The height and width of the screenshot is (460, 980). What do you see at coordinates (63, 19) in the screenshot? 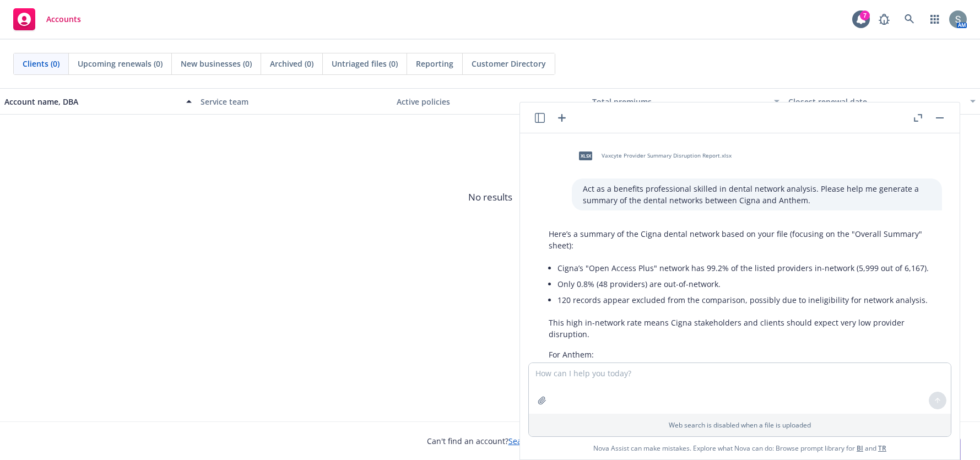
I see `span: Accounts` at bounding box center [63, 19].